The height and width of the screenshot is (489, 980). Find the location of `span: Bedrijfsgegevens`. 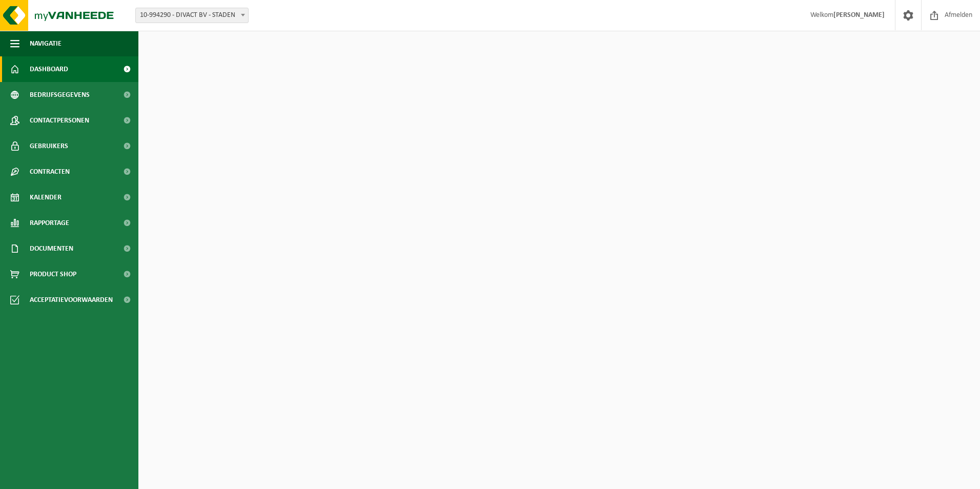

span: Bedrijfsgegevens is located at coordinates (59, 95).